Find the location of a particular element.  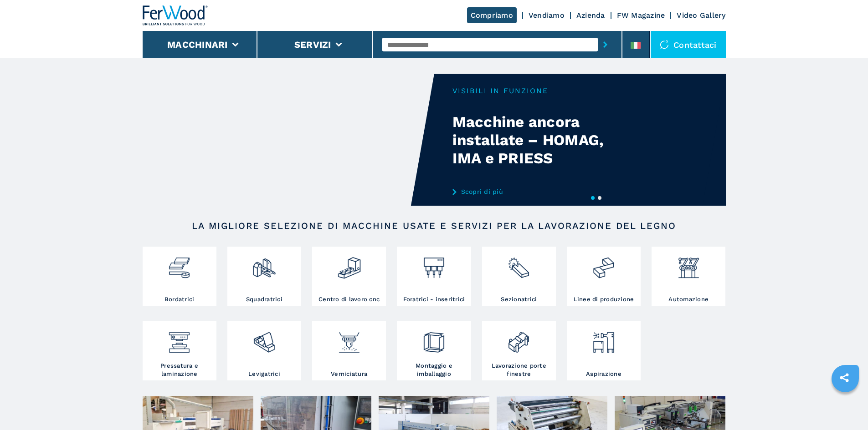

h3: Aspirazione is located at coordinates (604, 374).